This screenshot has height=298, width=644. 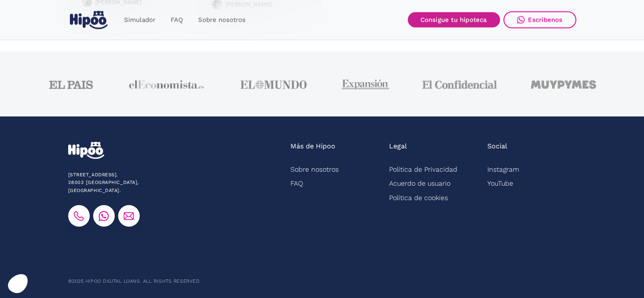 I want to click on a: Consigue tu hipoteca, so click(x=454, y=20).